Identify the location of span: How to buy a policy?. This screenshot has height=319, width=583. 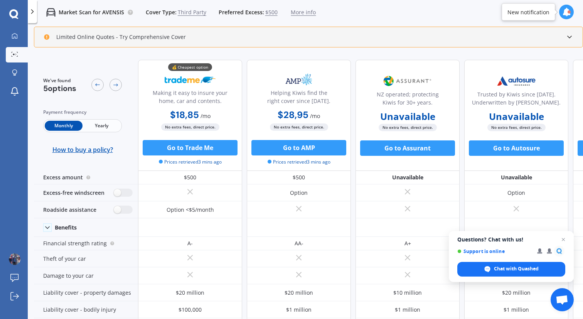
(82, 149).